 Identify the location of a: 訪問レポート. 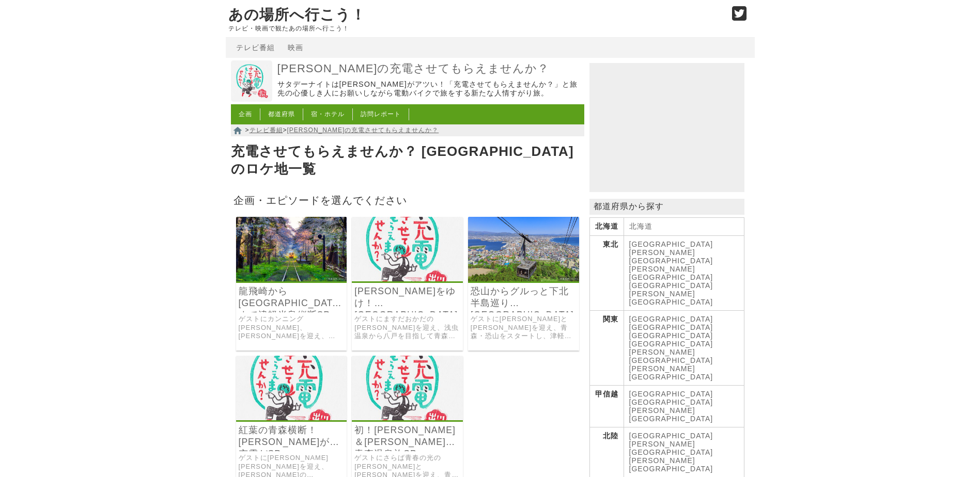
(381, 114).